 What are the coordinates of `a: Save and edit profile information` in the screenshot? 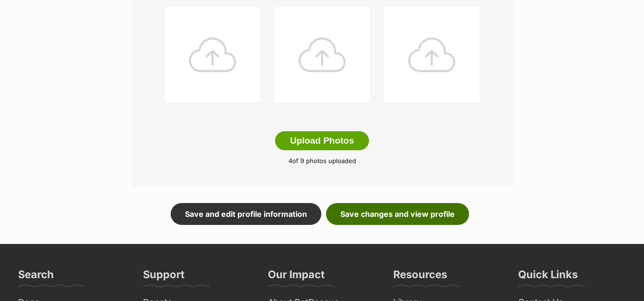 It's located at (246, 214).